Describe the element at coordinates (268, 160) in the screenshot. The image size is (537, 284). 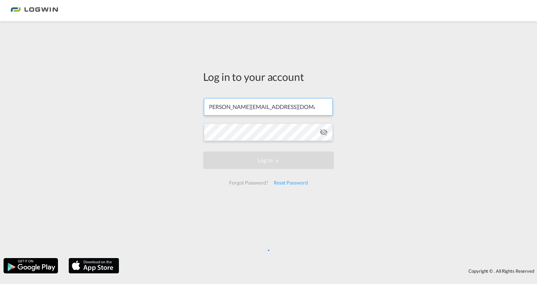
I see `button: LOGIN` at that location.